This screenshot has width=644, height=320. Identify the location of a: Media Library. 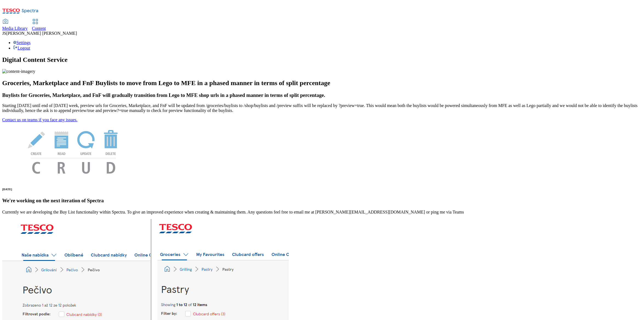
(15, 25).